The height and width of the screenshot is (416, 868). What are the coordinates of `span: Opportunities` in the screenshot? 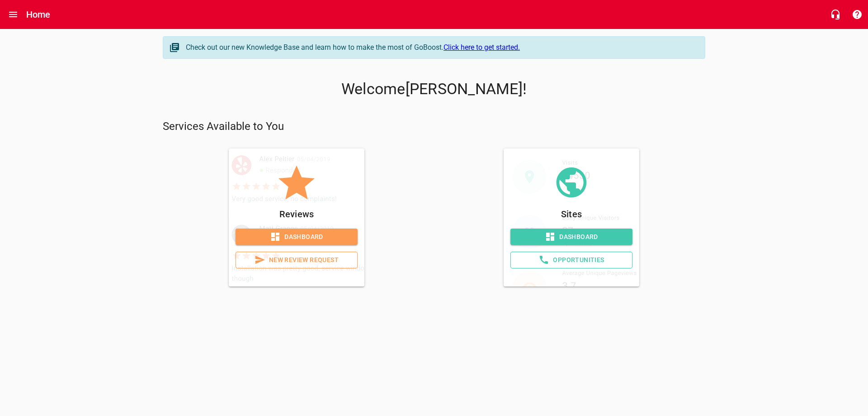 It's located at (571, 260).